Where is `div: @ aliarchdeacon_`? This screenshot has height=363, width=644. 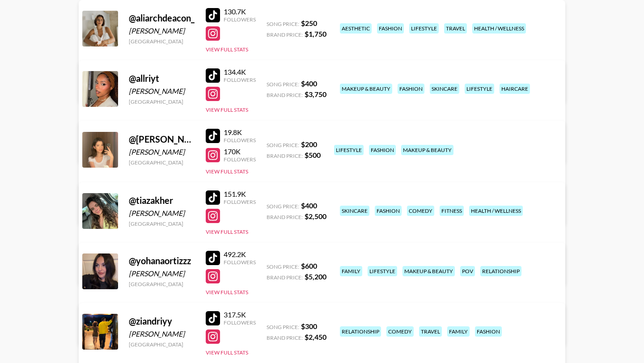
div: @ aliarchdeacon_ is located at coordinates (162, 18).